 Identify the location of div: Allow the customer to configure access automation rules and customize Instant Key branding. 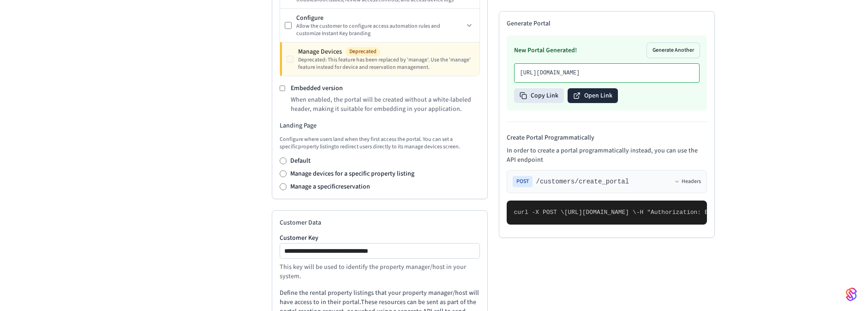
(380, 30).